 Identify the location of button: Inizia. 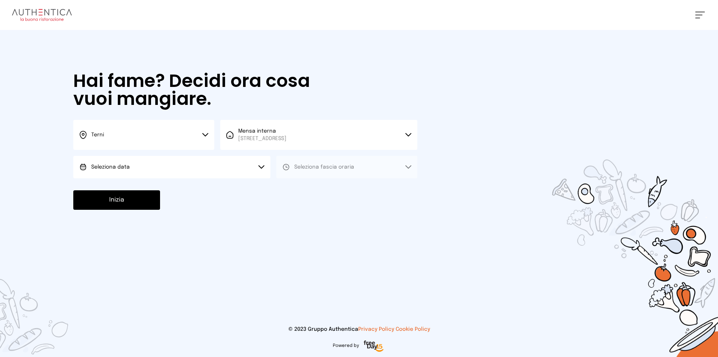
(117, 200).